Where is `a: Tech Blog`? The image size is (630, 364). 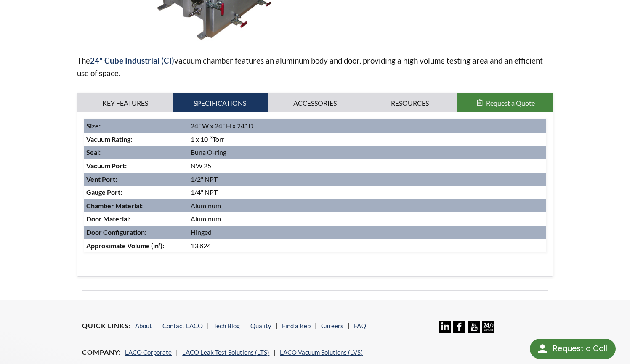
a: Tech Blog is located at coordinates (227, 326).